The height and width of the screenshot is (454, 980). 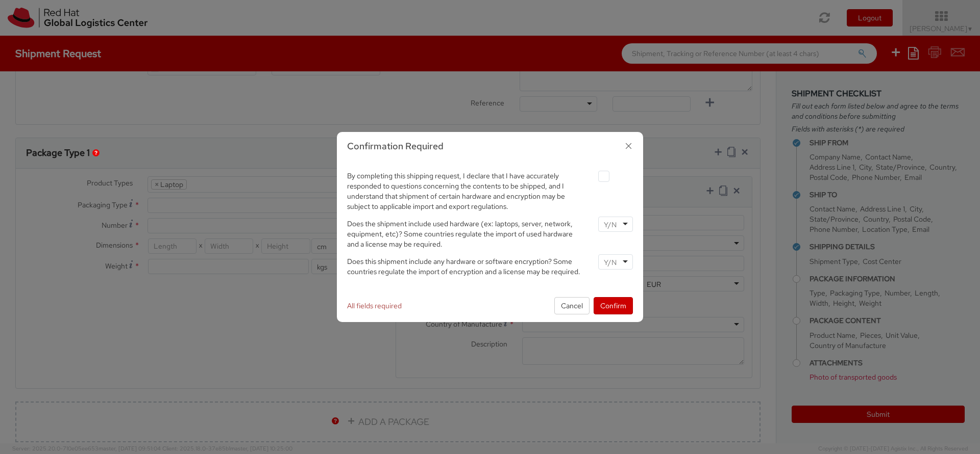 I want to click on span: Does the shipment include used hardware (ex: laptops, server, network, equipment, etc)? Some coun..., so click(x=460, y=234).